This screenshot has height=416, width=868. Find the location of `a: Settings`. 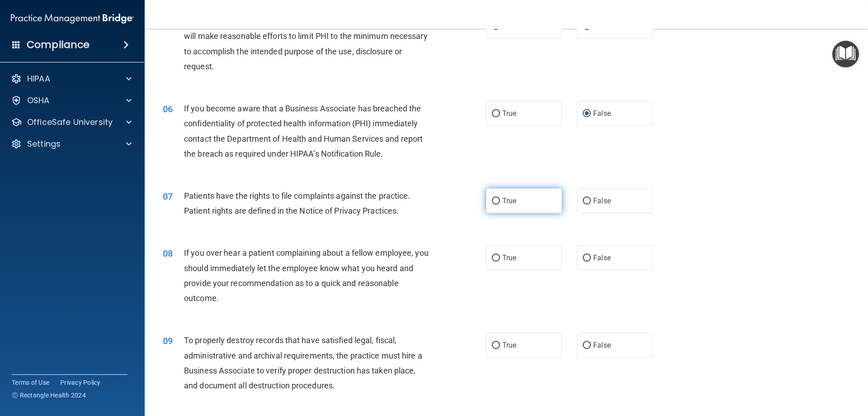

a: Settings is located at coordinates (71, 144).